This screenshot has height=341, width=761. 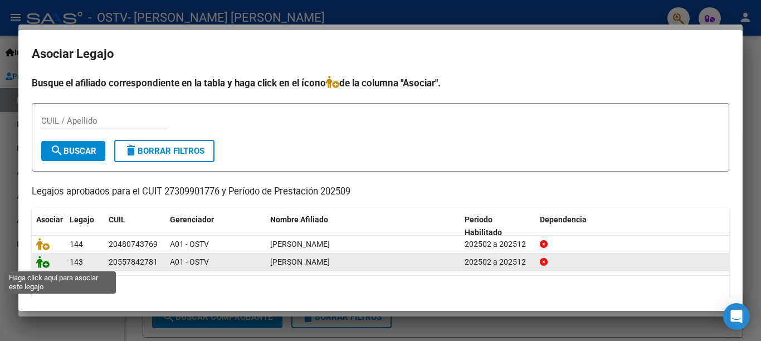 I want to click on button: Borrar Filtros, so click(x=164, y=151).